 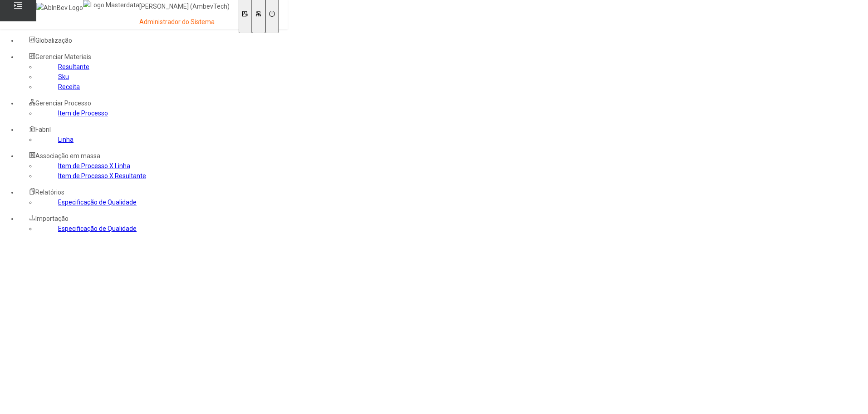 I want to click on a: Sku, so click(x=64, y=77).